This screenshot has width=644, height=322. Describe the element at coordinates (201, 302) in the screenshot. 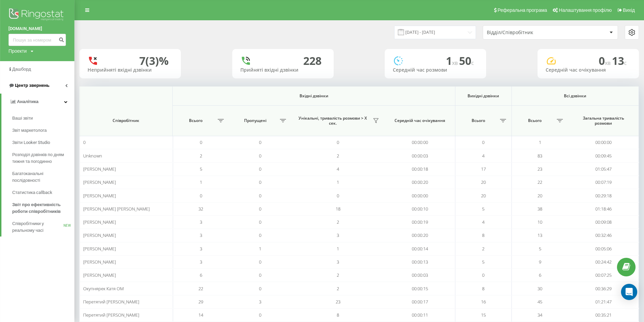

I see `span: 29` at that location.